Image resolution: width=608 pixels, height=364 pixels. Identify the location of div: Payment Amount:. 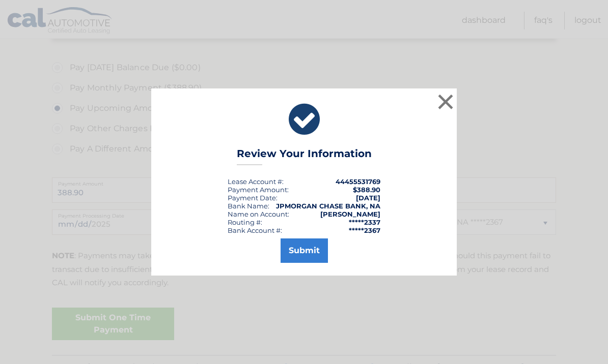
(258, 190).